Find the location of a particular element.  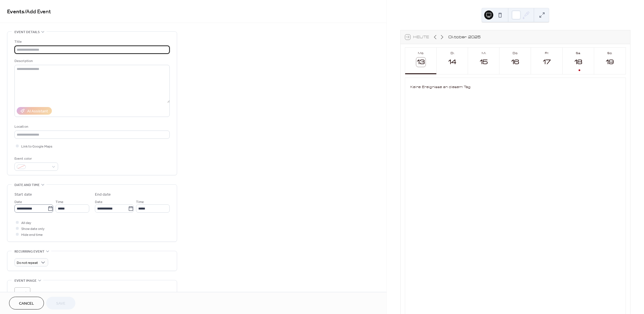

div: Mo. is located at coordinates (421, 54).